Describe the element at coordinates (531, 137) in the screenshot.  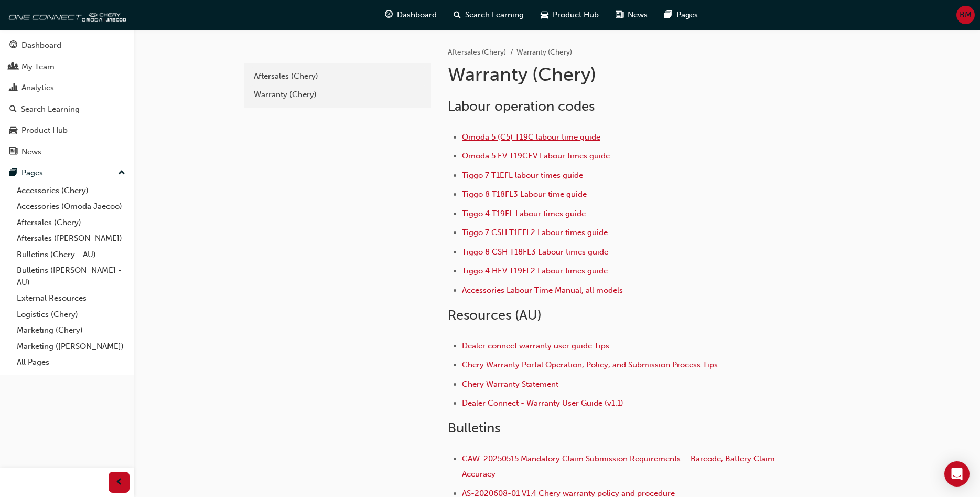
I see `a: Omoda 5 (C5) T19C labour time guide` at that location.